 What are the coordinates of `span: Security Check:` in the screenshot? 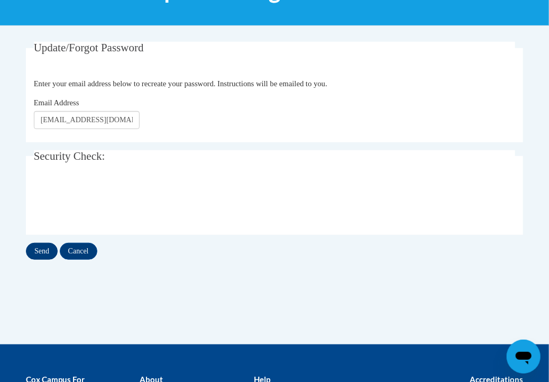 It's located at (69, 156).